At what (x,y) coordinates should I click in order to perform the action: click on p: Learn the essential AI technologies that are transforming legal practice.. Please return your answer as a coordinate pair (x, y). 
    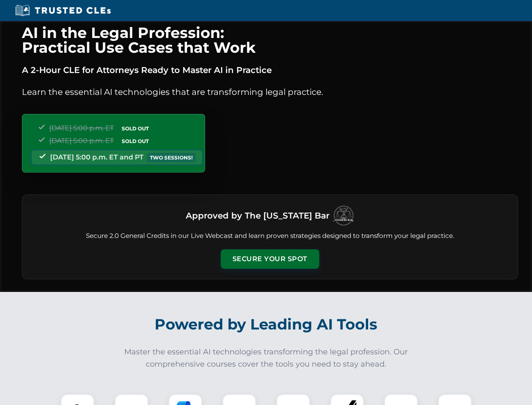
    Looking at the image, I should click on (270, 92).